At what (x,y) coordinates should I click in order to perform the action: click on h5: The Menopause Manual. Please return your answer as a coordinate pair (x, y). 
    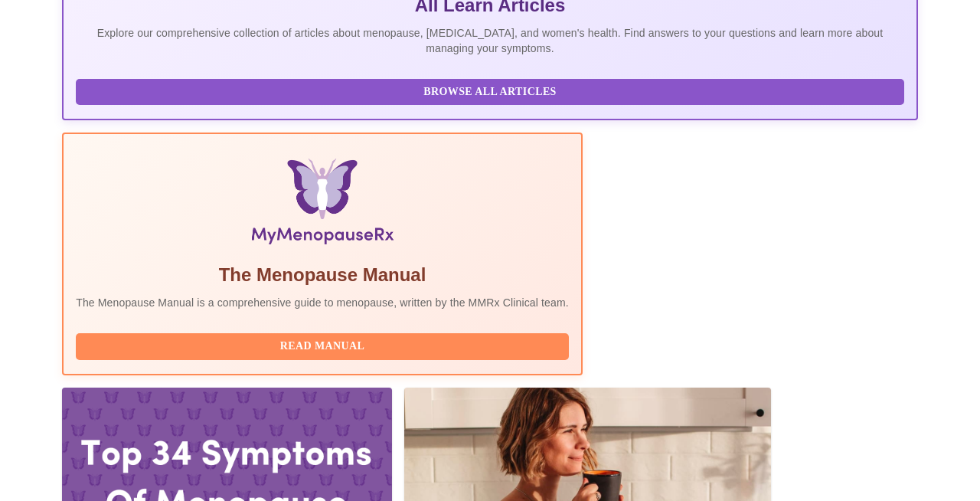
    Looking at the image, I should click on (322, 275).